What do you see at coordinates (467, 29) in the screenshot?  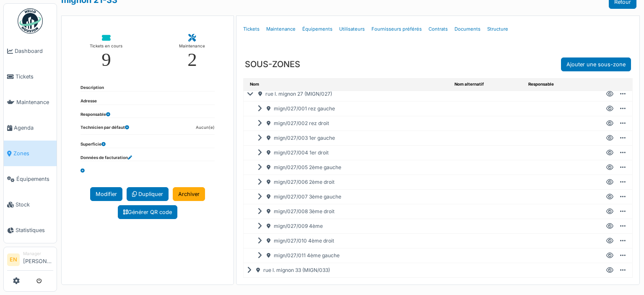 I see `a: Documents` at bounding box center [467, 29].